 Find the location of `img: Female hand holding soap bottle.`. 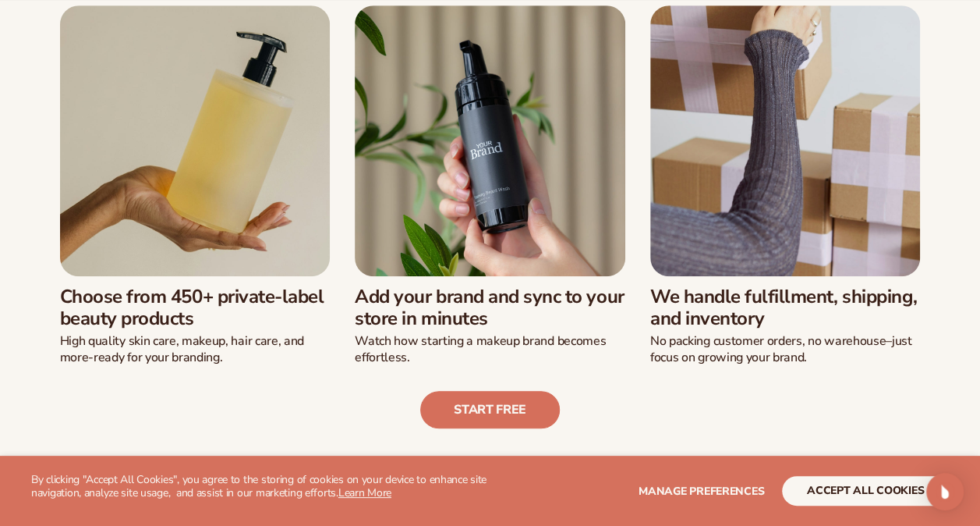

img: Female hand holding soap bottle. is located at coordinates (195, 140).